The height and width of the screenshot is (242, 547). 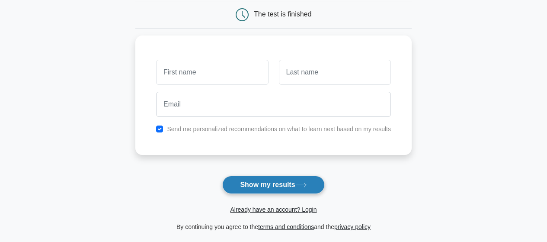 I want to click on input: First name, so click(x=212, y=72).